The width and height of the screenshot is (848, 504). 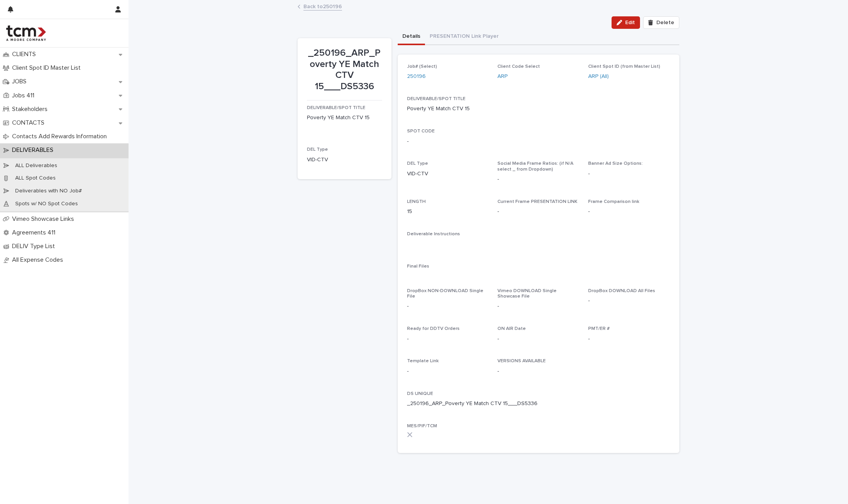 What do you see at coordinates (48, 191) in the screenshot?
I see `p: Deliverables with NO Job#` at bounding box center [48, 191].